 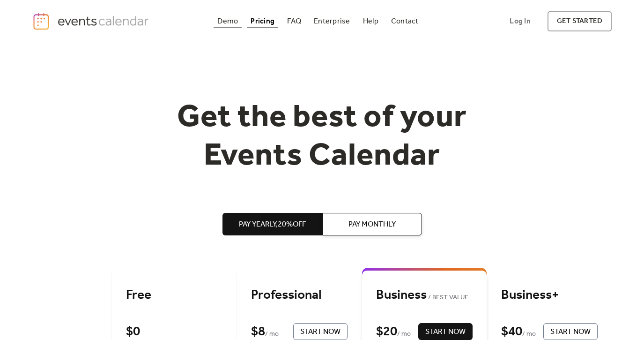 I want to click on div: Business, so click(x=424, y=295).